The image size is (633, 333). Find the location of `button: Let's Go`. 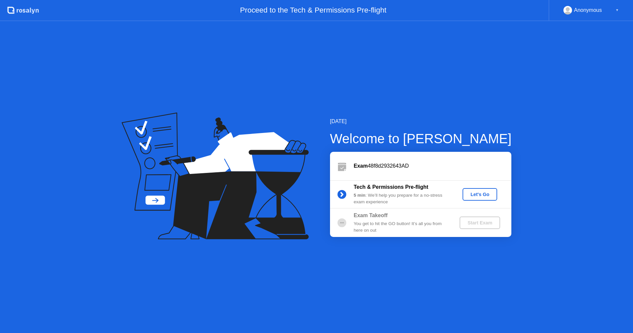

button: Let's Go is located at coordinates (480, 194).